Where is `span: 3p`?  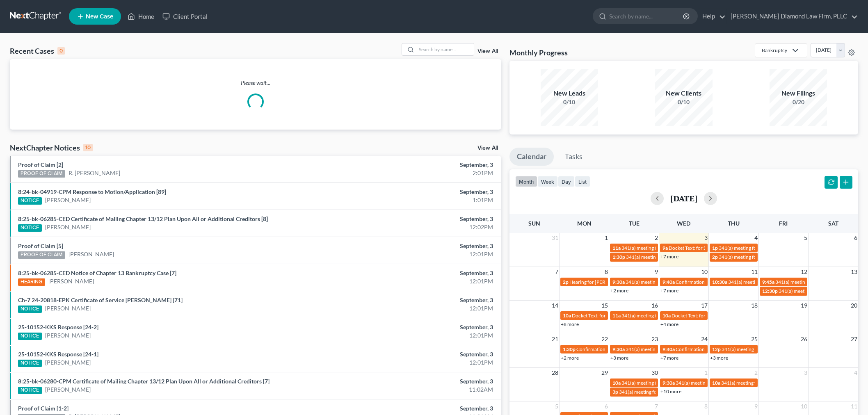 span: 3p is located at coordinates (615, 392).